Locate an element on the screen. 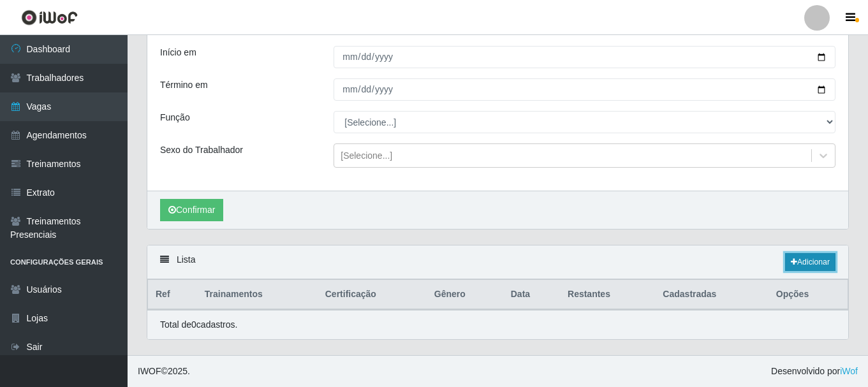 Image resolution: width=868 pixels, height=387 pixels. th: Restantes is located at coordinates (607, 294).